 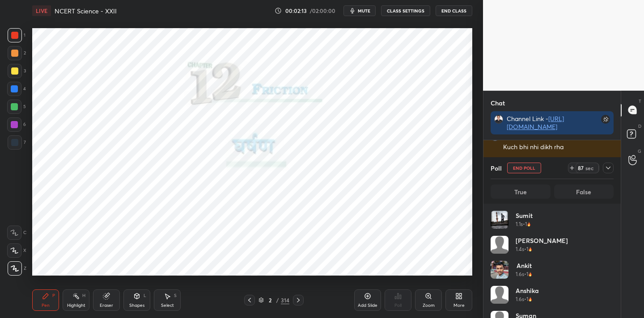 What do you see at coordinates (459, 306) in the screenshot?
I see `div: More` at bounding box center [459, 306].